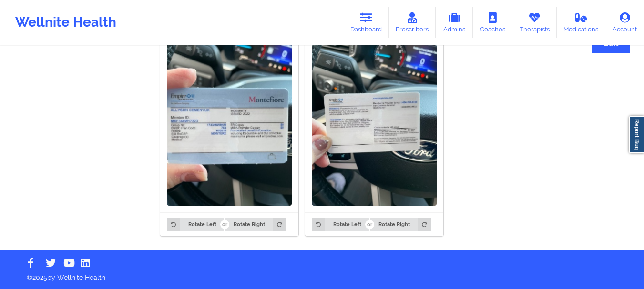 This screenshot has width=644, height=289. What do you see at coordinates (636, 134) in the screenshot?
I see `a: Report Bug` at bounding box center [636, 134].